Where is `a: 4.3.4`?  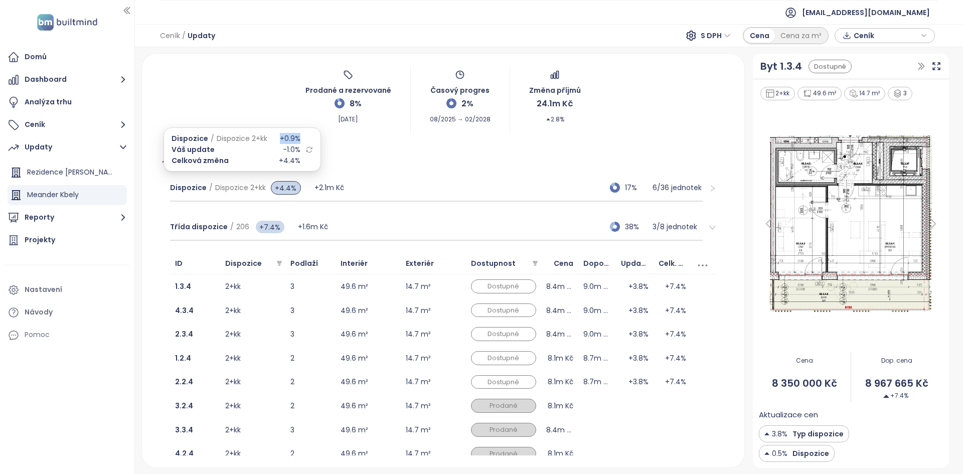
a: 4.3.4 is located at coordinates (184, 310).